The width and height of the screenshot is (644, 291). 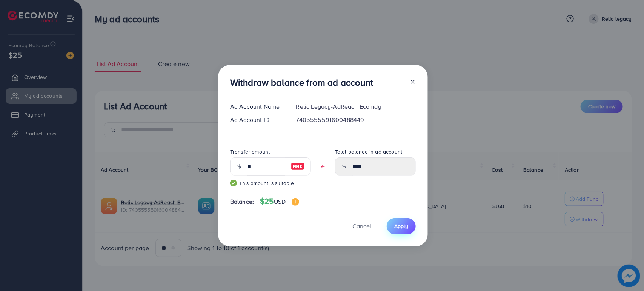 What do you see at coordinates (301, 82) in the screenshot?
I see `h3: Withdraw balance from ad account` at bounding box center [301, 82].